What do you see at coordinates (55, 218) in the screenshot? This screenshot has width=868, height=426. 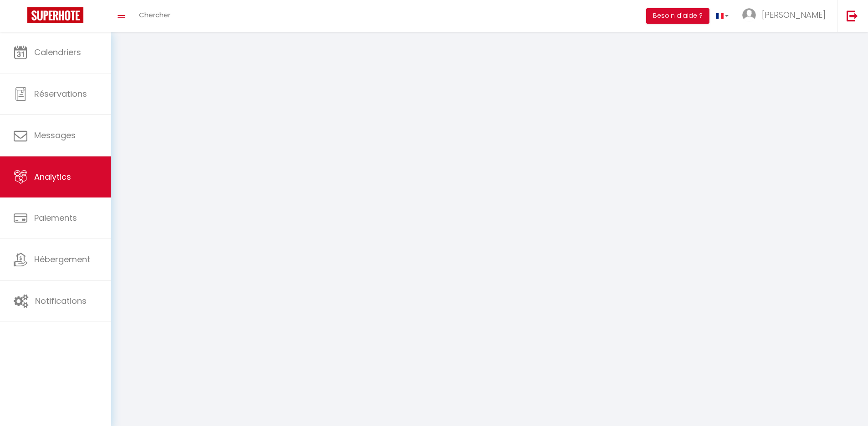 I see `span: Paiements` at bounding box center [55, 218].